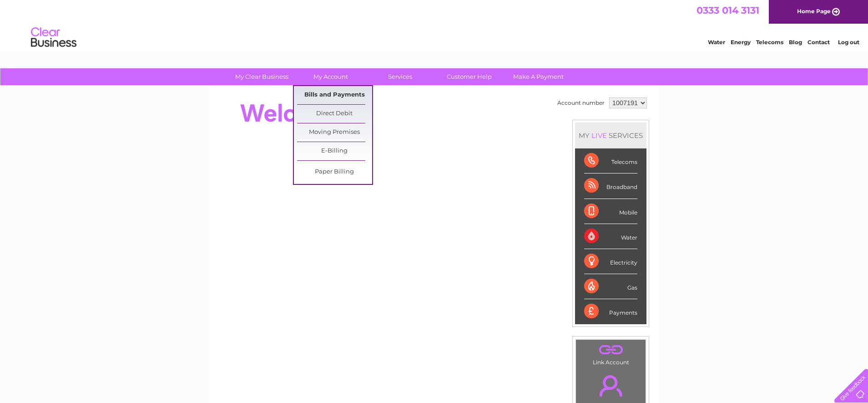  Describe the element at coordinates (795, 42) in the screenshot. I see `a: Blog` at that location.